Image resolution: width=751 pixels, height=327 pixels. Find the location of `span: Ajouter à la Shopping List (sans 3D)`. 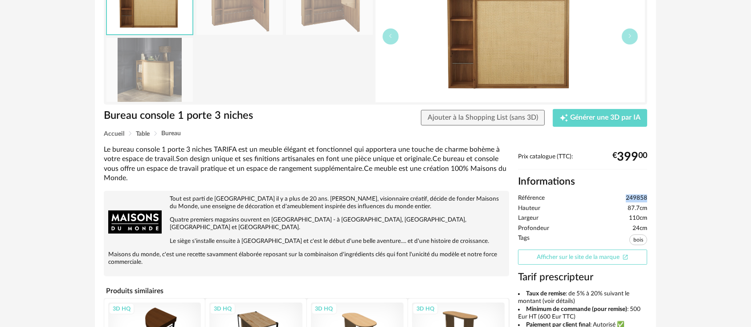

span: Ajouter à la Shopping List (sans 3D) is located at coordinates (483, 118).